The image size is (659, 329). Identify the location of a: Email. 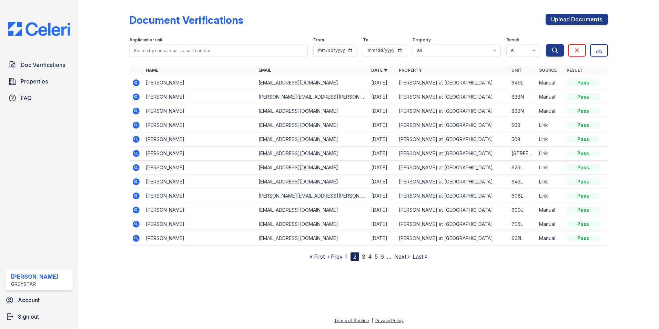
(265, 70).